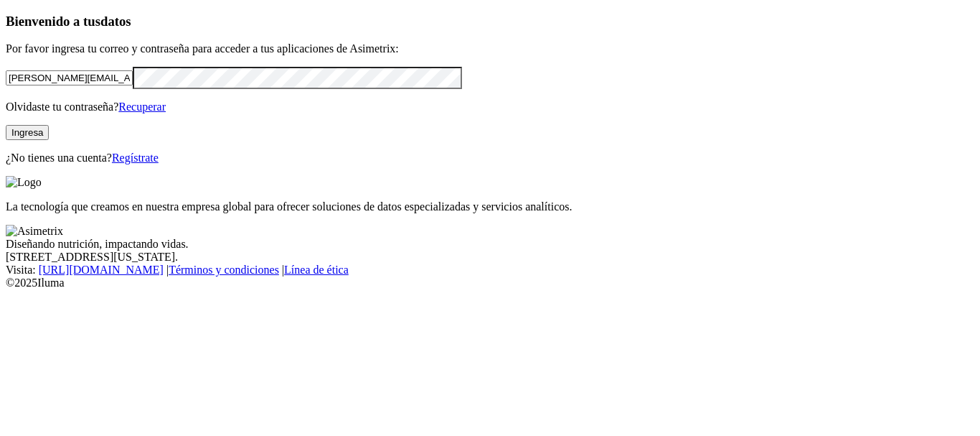  I want to click on img: Asimetrix, so click(34, 231).